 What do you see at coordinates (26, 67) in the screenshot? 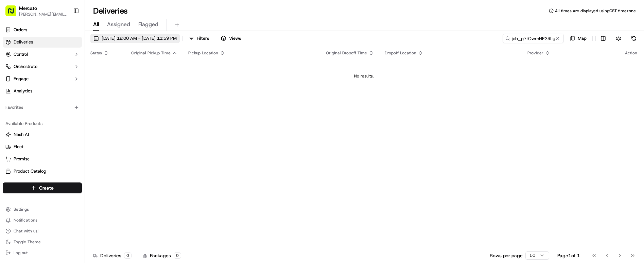
I see `span: Orchestrate` at bounding box center [26, 67].